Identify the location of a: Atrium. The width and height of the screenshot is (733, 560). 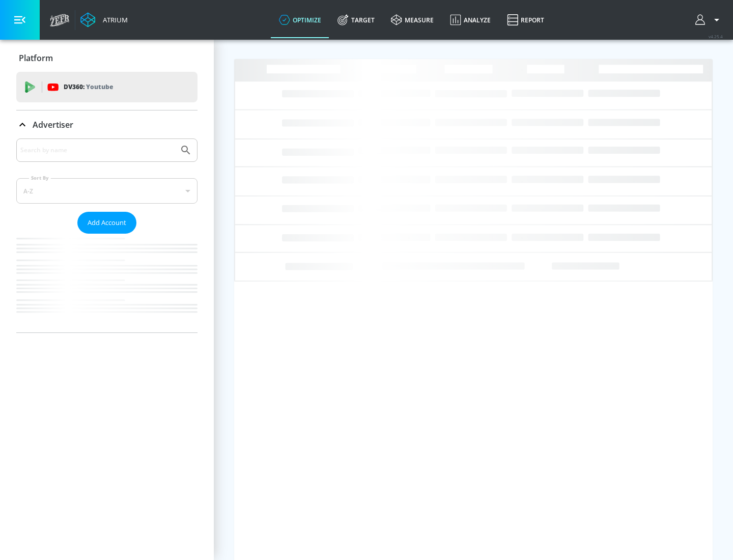
(104, 19).